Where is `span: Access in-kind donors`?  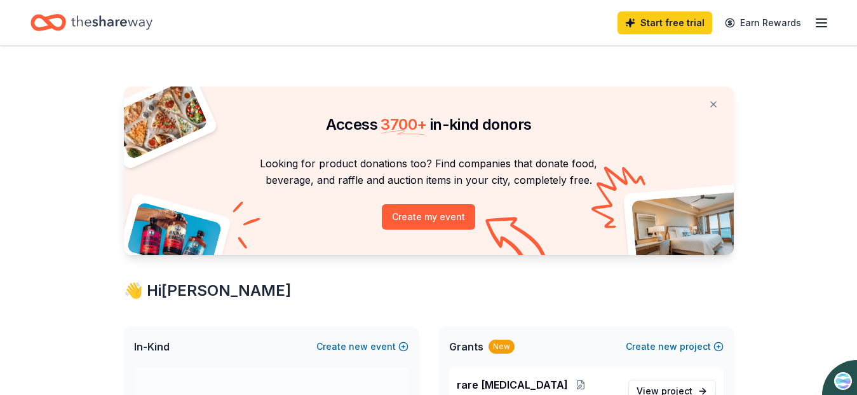 span: Access in-kind donors is located at coordinates (429, 124).